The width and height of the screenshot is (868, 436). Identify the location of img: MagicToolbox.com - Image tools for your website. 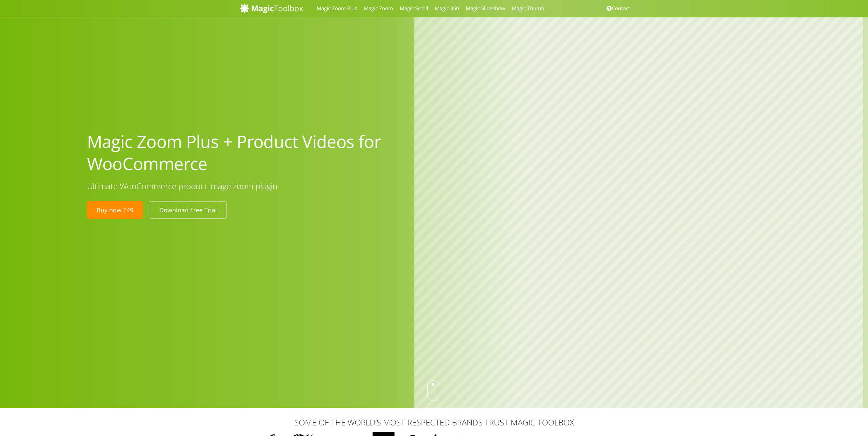
(271, 8).